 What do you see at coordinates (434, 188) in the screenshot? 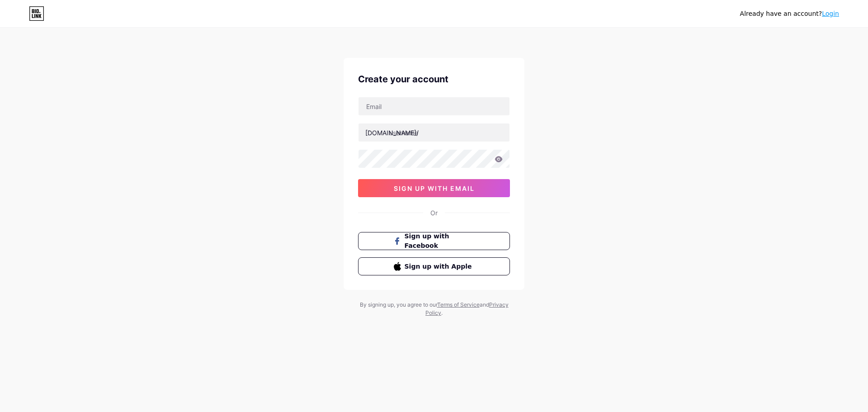
I see `span: sign up with email` at bounding box center [434, 188].